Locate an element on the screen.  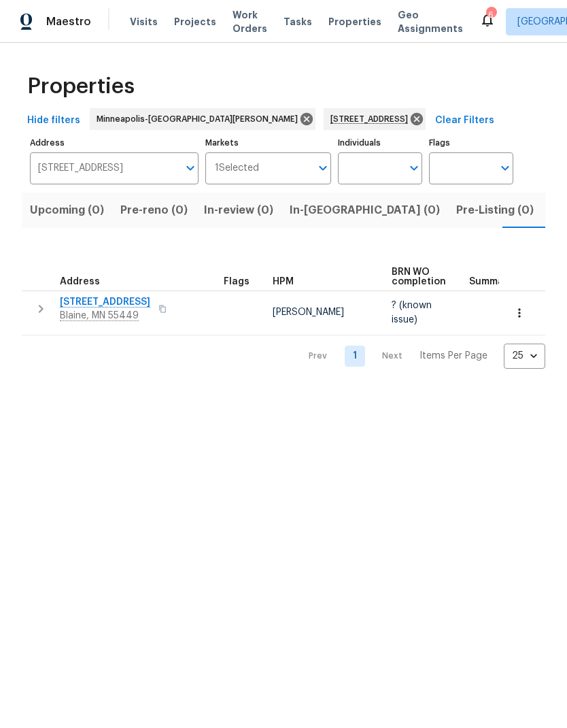
span: Upcoming (0) is located at coordinates (66, 210).